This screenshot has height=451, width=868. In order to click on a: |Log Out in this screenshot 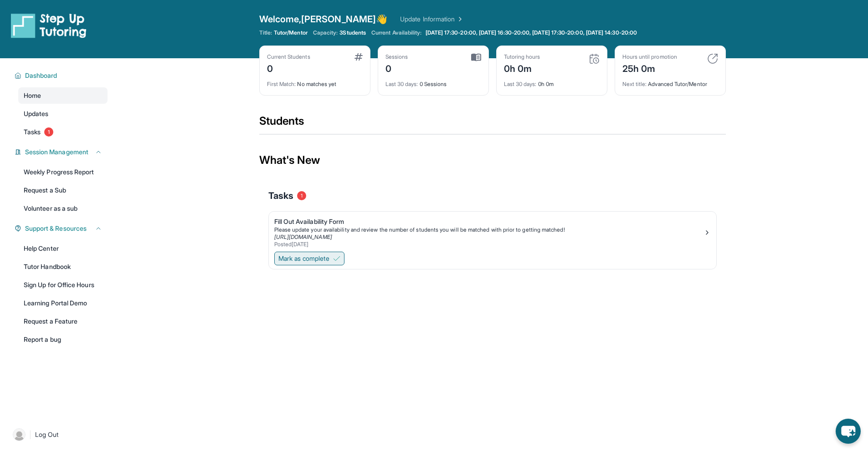, I will do `click(59, 435)`.